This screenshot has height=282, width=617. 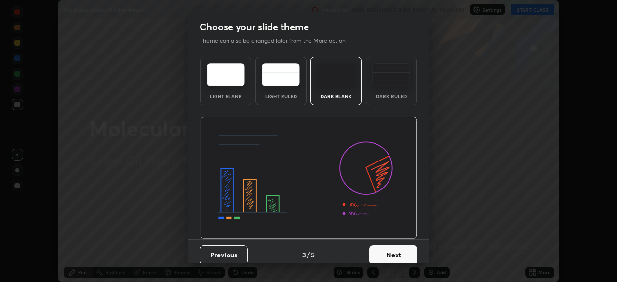 I want to click on div: Dark Blank, so click(x=336, y=96).